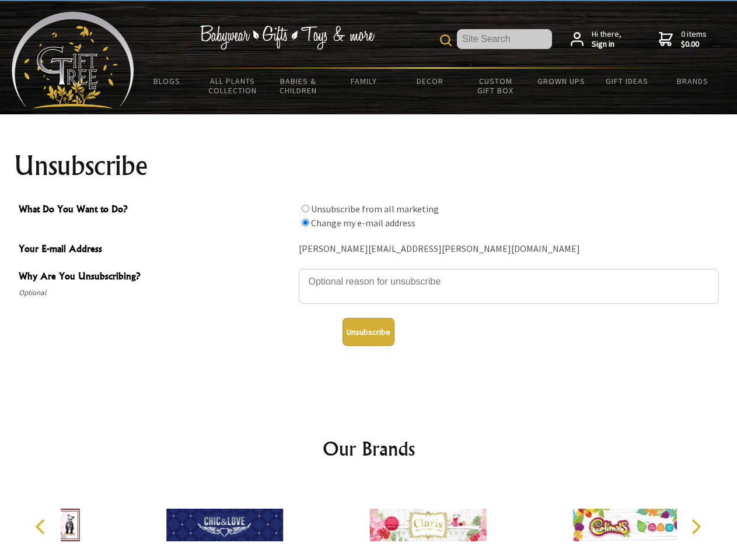  What do you see at coordinates (287, 37) in the screenshot?
I see `img: Babywear - Gifts - Toys & more` at bounding box center [287, 37].